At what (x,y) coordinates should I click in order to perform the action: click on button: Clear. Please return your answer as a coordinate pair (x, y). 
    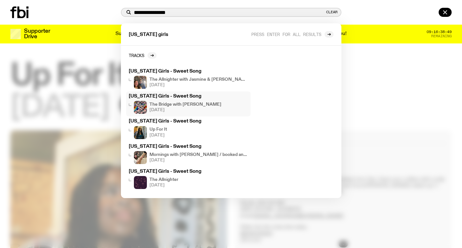
    Looking at the image, I should click on (331, 12).